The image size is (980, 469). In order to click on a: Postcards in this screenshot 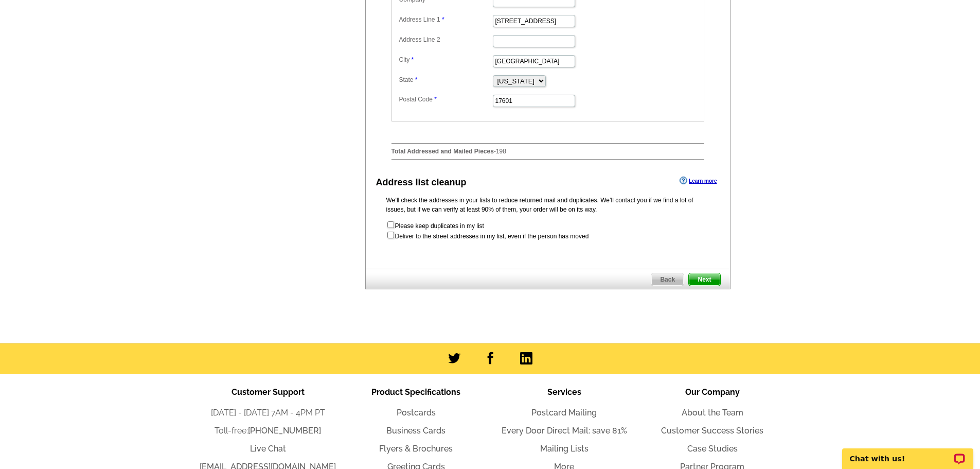, I will do `click(416, 412)`.